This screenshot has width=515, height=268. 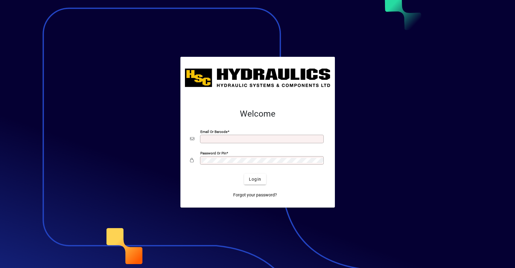 I want to click on mat-label: Password or Pin, so click(x=213, y=153).